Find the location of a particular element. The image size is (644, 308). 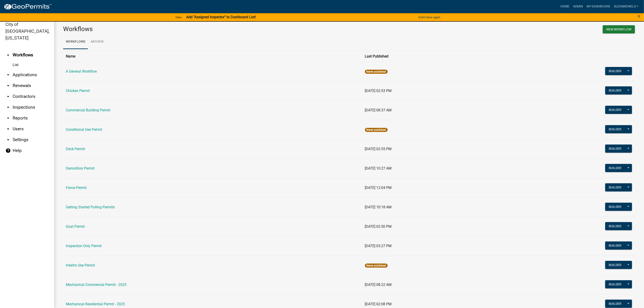

a: Chicken Permit is located at coordinates (78, 91).